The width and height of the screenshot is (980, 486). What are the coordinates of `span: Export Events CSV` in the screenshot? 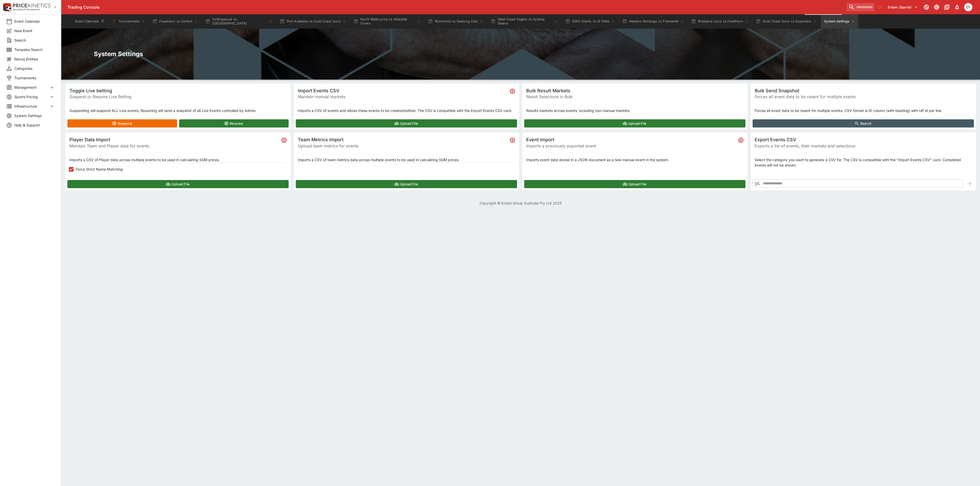 It's located at (862, 140).